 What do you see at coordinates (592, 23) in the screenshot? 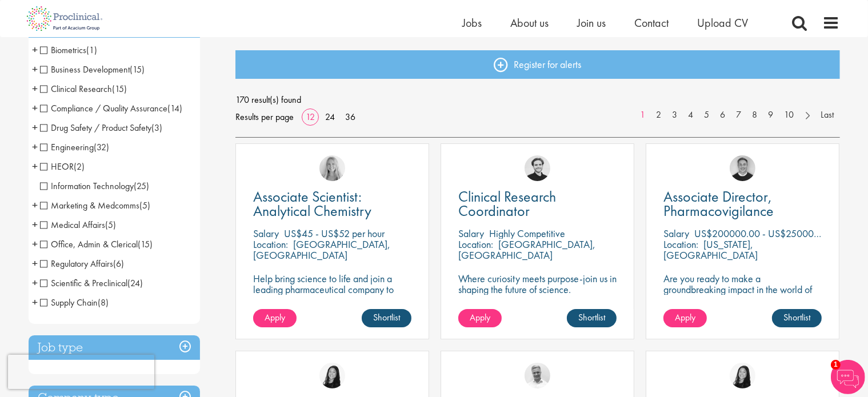
I see `a: Join us` at bounding box center [592, 23].